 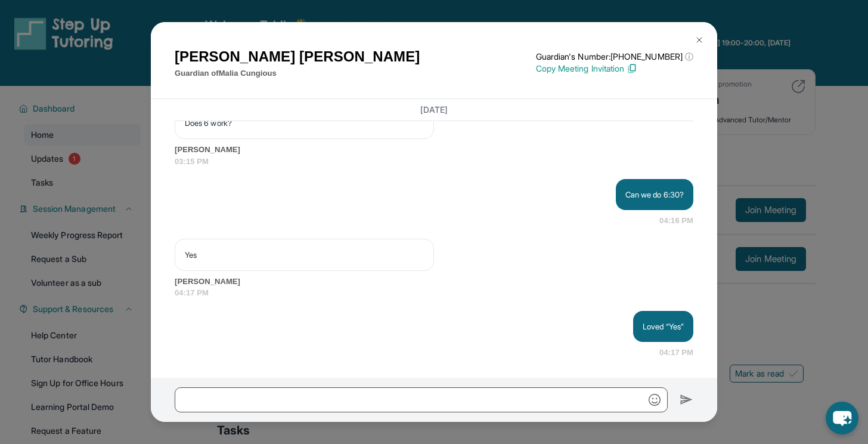 What do you see at coordinates (304, 255) in the screenshot?
I see `p: Yes` at bounding box center [304, 255].